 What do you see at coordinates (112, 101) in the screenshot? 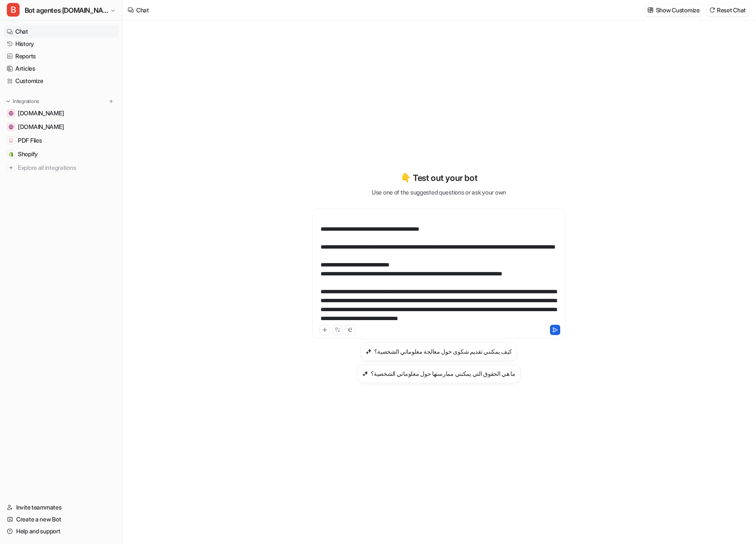
I see `img: menu_add.svg` at bounding box center [112, 101].